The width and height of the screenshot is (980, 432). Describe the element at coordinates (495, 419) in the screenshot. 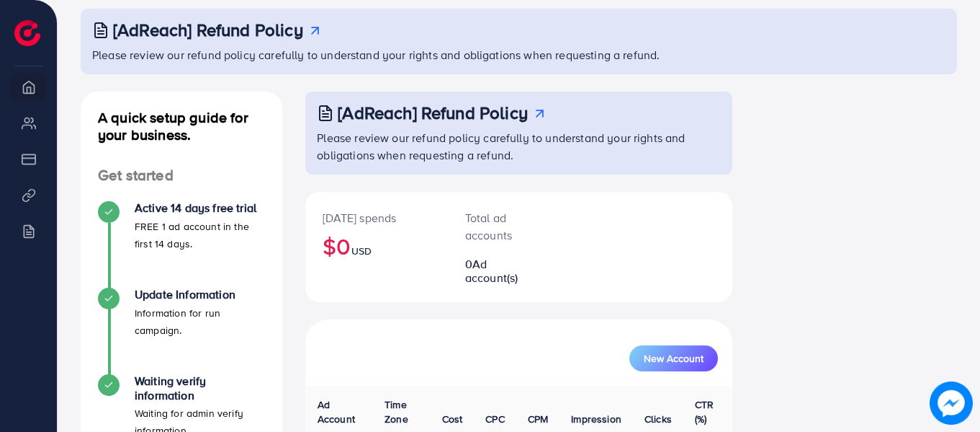

I see `span: CPC` at that location.